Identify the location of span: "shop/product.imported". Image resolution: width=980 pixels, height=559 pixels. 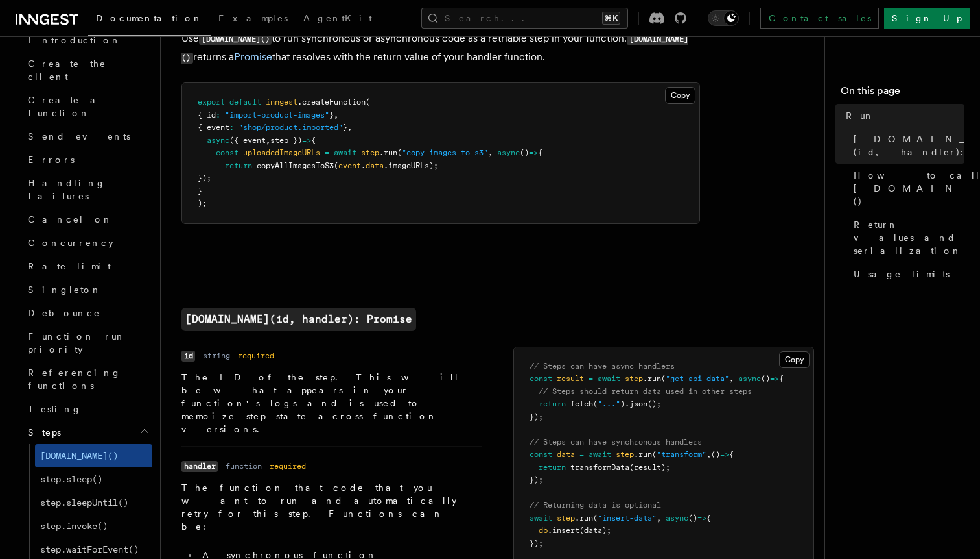
(291, 127).